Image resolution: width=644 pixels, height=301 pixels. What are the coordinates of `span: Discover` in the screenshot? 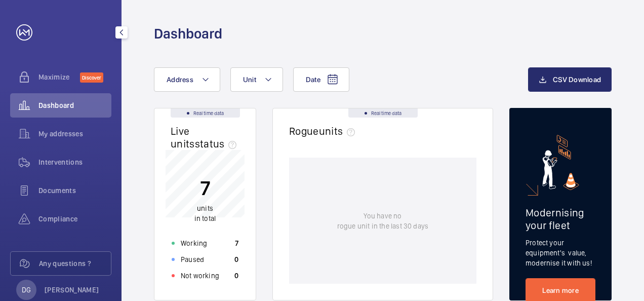 It's located at (92, 78).